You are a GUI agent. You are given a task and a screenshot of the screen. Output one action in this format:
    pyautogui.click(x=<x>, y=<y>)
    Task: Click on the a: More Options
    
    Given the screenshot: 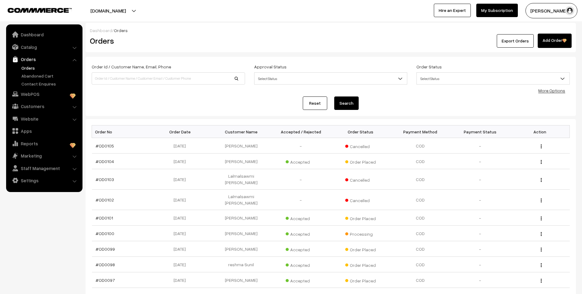 What is the action you would take?
    pyautogui.click(x=551, y=90)
    